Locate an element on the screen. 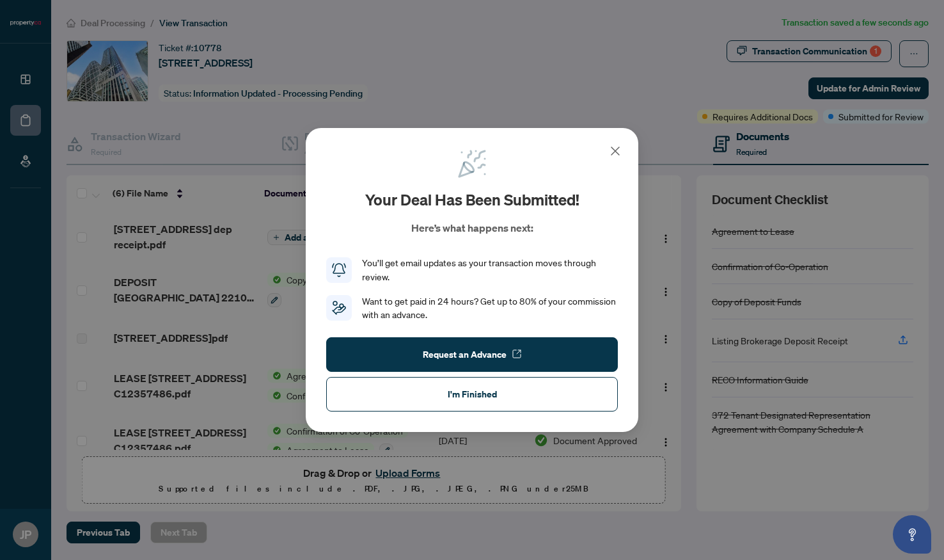 The width and height of the screenshot is (944, 560). button: I'm Finished is located at coordinates (472, 394).